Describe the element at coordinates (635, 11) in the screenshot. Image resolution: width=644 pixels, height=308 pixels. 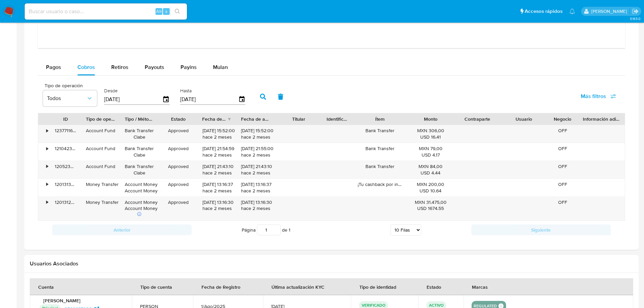
I see `a: Salir` at that location.